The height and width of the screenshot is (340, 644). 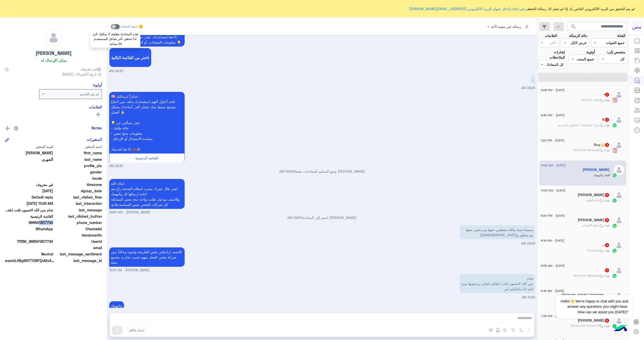 What do you see at coordinates (16, 128) in the screenshot?
I see `img: notes` at bounding box center [16, 128].